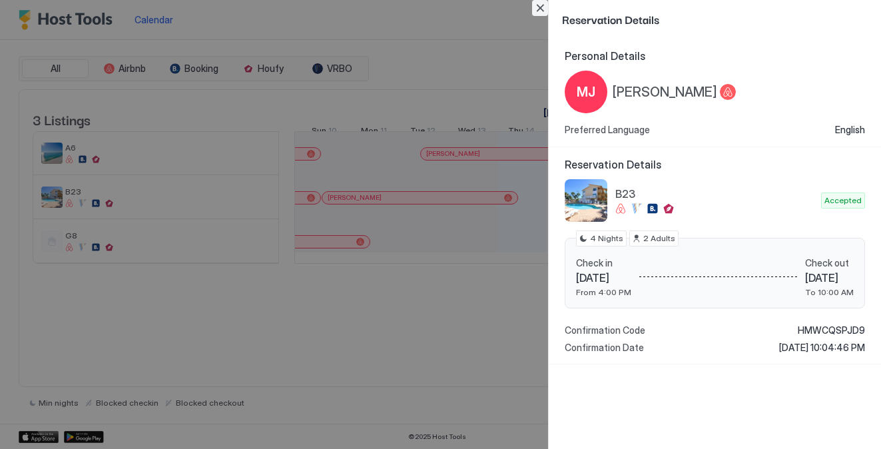  I want to click on span: MJ, so click(586, 92).